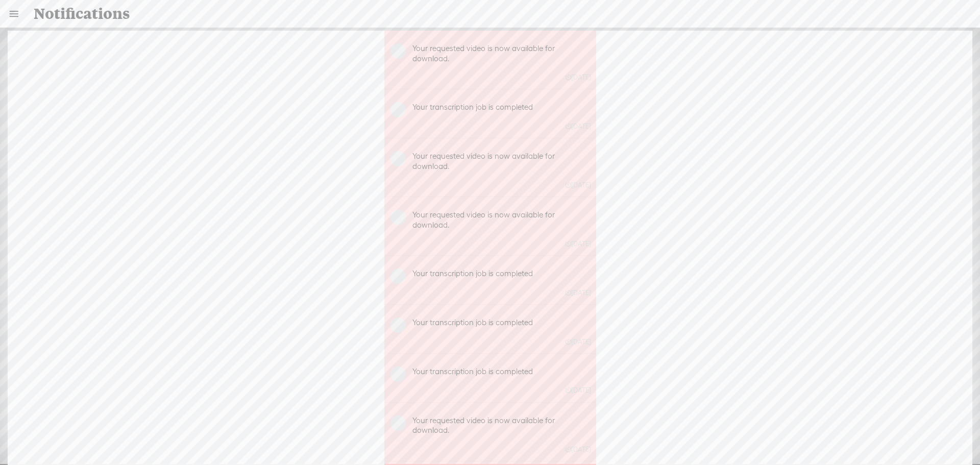 The image size is (980, 465). I want to click on div: Notifications, so click(490, 14).